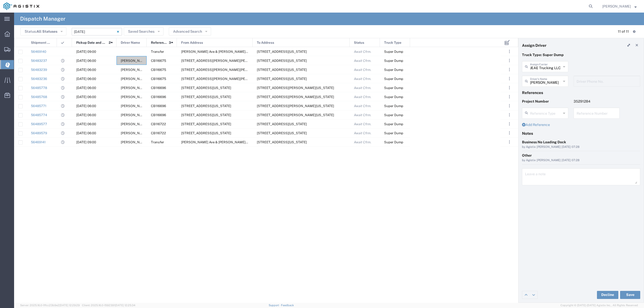 The width and height of the screenshot is (644, 308). I want to click on a: Add Reference, so click(536, 125).